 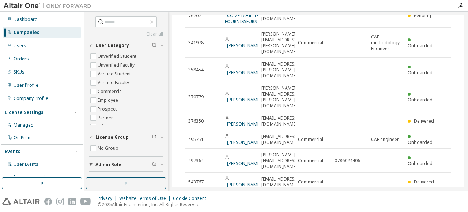 What do you see at coordinates (196, 70) in the screenshot?
I see `span: 358454` at bounding box center [196, 70].